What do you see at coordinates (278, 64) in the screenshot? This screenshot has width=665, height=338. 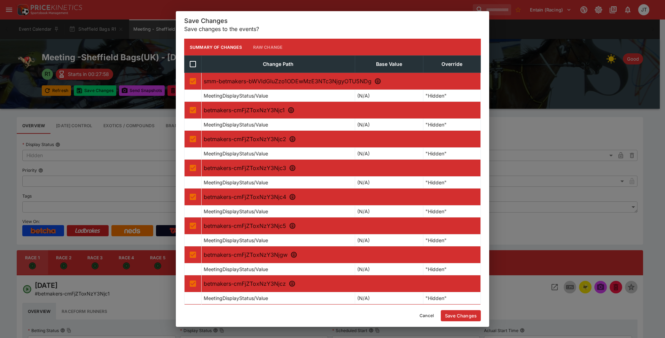 I see `th: Change Path` at bounding box center [278, 64].